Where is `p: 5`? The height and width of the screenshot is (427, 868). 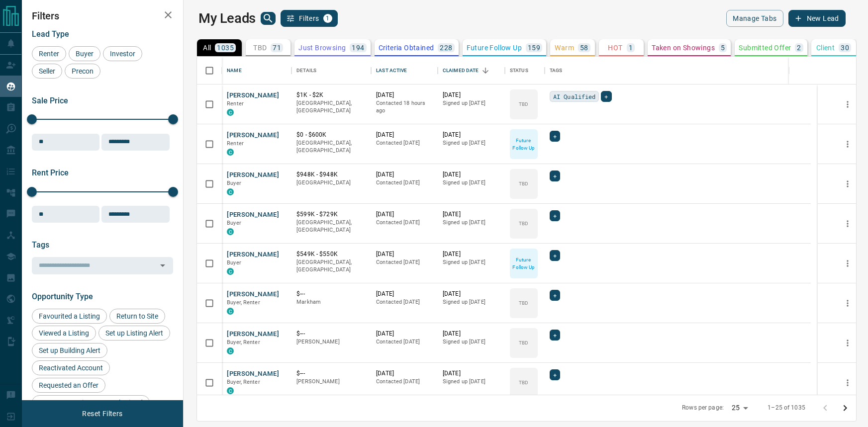
p: 5 is located at coordinates (723, 48).